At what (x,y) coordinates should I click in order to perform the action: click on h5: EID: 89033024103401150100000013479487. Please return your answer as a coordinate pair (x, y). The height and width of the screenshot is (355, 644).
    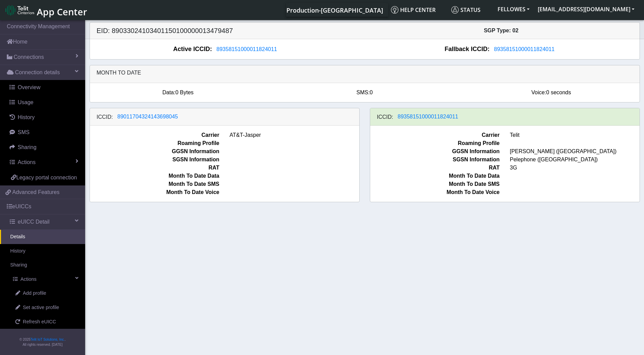
    Looking at the image, I should click on (228, 31).